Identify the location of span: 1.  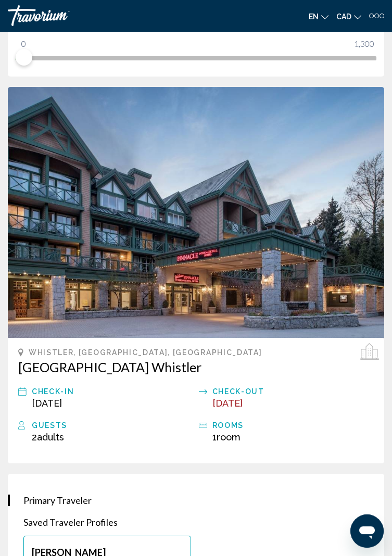
(226, 437).